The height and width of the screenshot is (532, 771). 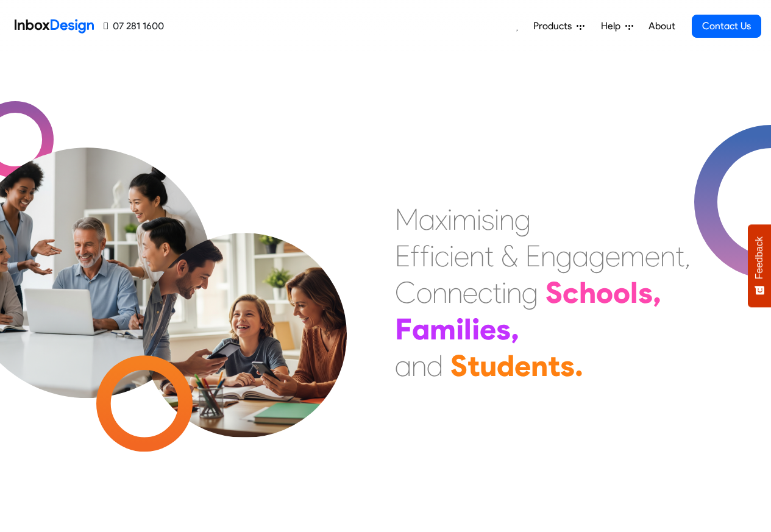 What do you see at coordinates (760, 258) in the screenshot?
I see `span: Feedback` at bounding box center [760, 258].